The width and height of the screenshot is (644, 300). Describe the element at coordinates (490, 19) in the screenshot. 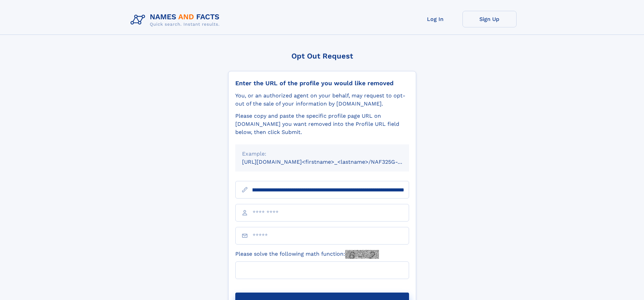

I see `a: Sign Up` at that location.